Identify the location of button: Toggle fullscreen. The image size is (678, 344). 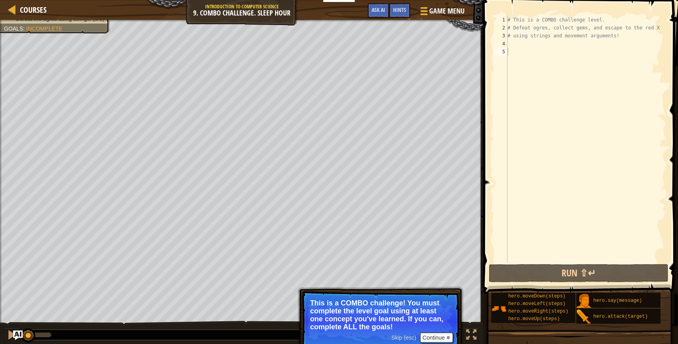
(471, 335).